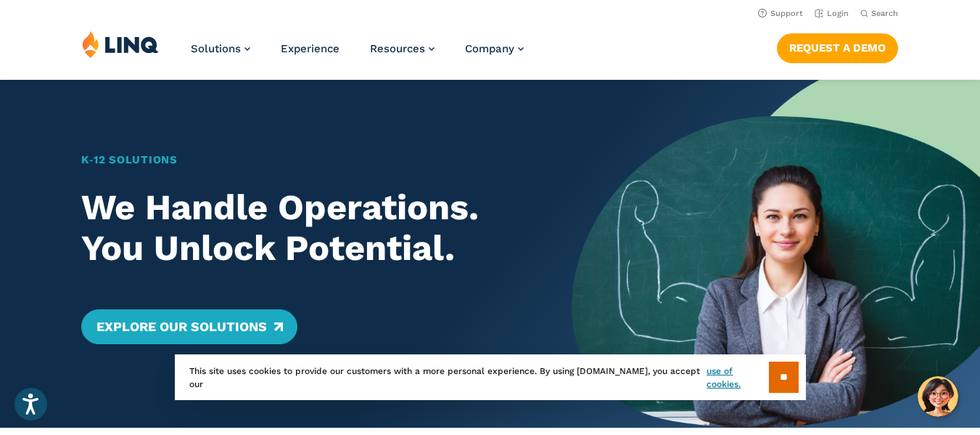  Describe the element at coordinates (494, 49) in the screenshot. I see `a: Company` at that location.